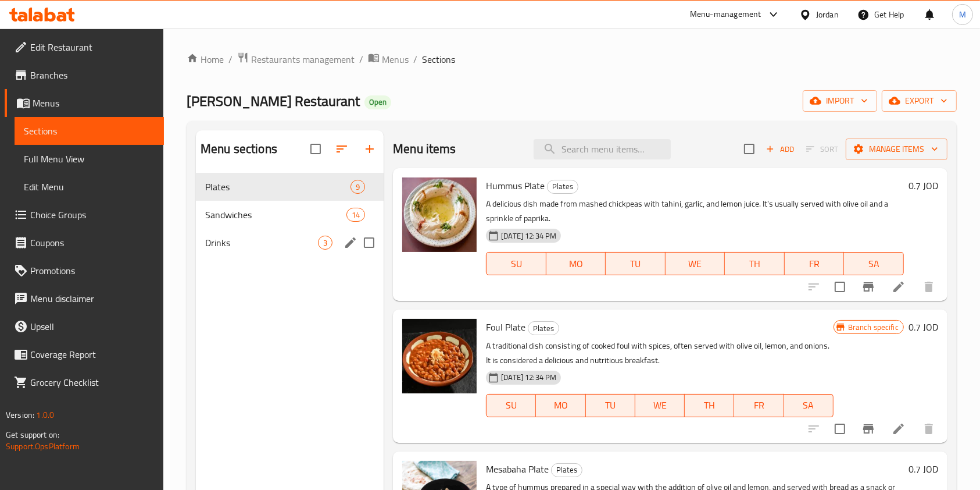 This screenshot has height=490, width=980. I want to click on a: Edit Menu, so click(89, 187).